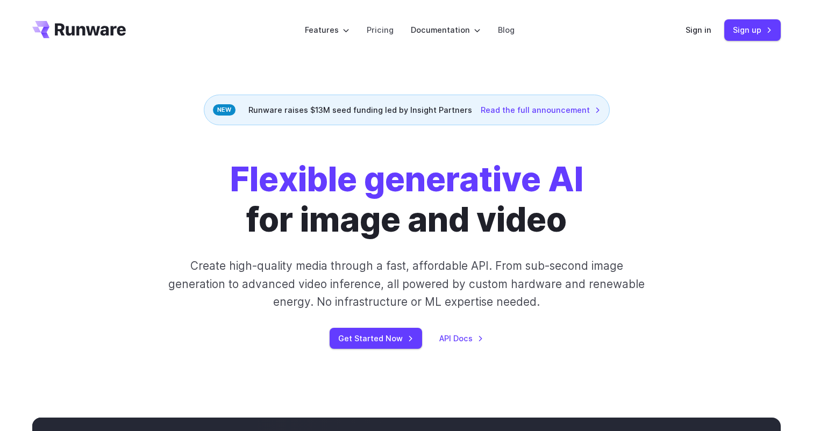 The image size is (813, 431). Describe the element at coordinates (461, 338) in the screenshot. I see `a: API Docs` at that location.